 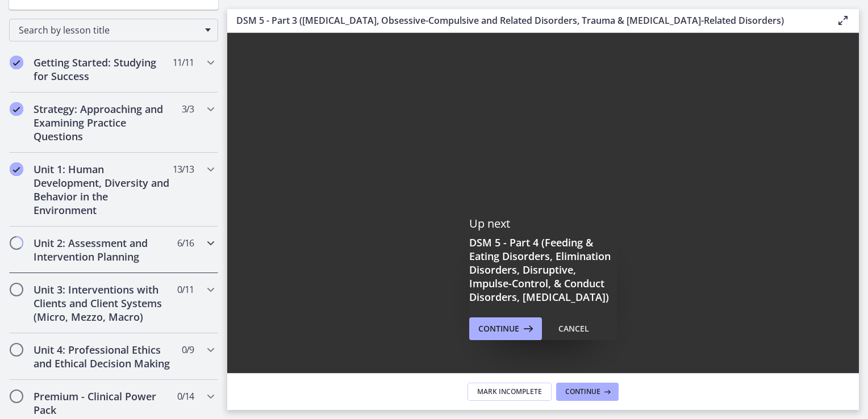 What do you see at coordinates (509, 392) in the screenshot?
I see `button: Mark Incomplete` at bounding box center [509, 392].